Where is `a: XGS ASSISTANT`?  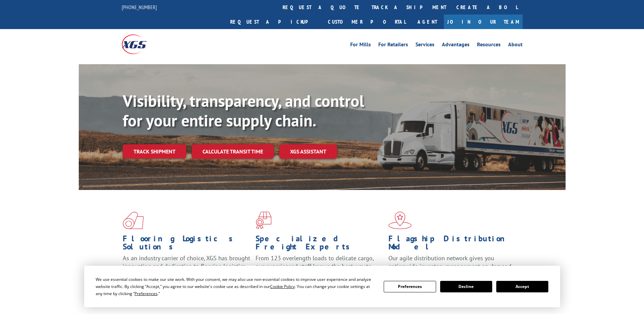 a: XGS ASSISTANT is located at coordinates (308, 151).